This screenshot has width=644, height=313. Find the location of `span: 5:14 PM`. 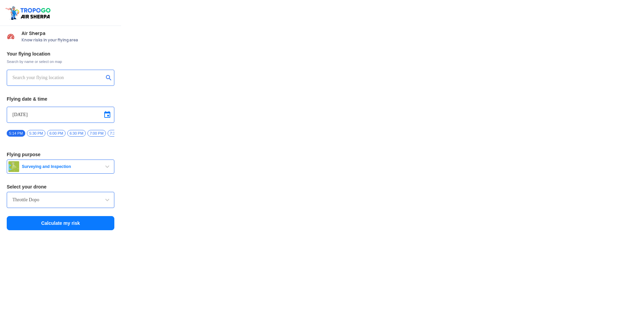

span: 5:14 PM is located at coordinates (16, 133).